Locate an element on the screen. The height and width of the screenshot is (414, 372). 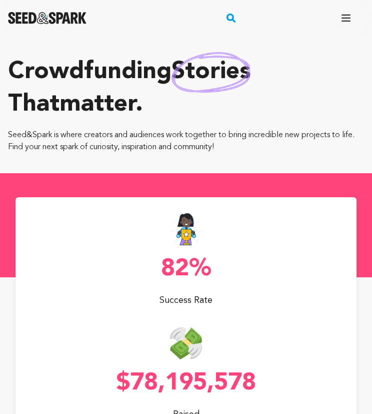
img: Seed&Spark Success Rate Icon is located at coordinates (186, 229).